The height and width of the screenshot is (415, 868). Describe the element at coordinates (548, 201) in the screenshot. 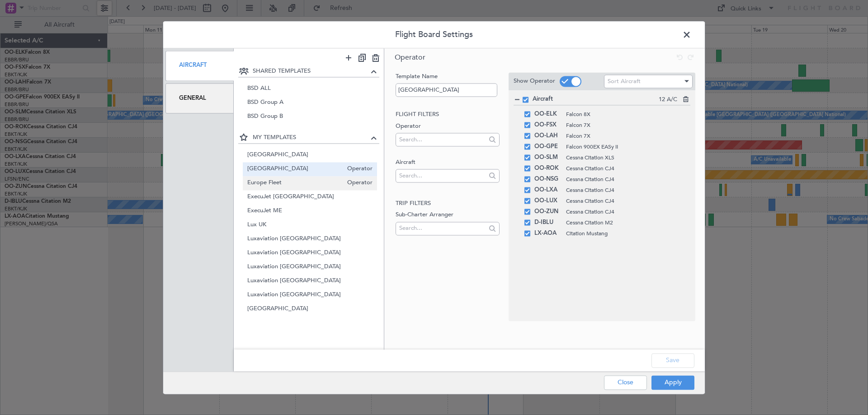

I see `span: OO-LUX` at that location.